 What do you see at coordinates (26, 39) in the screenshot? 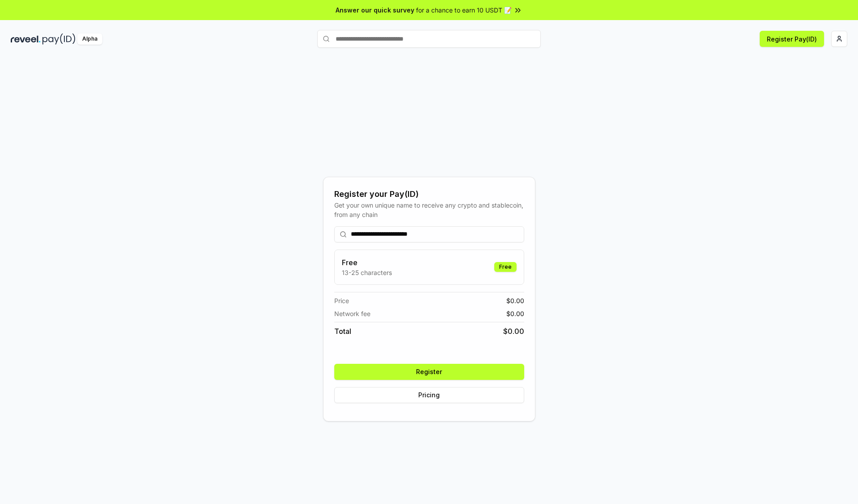
I see `img: reveel_dark` at bounding box center [26, 39].